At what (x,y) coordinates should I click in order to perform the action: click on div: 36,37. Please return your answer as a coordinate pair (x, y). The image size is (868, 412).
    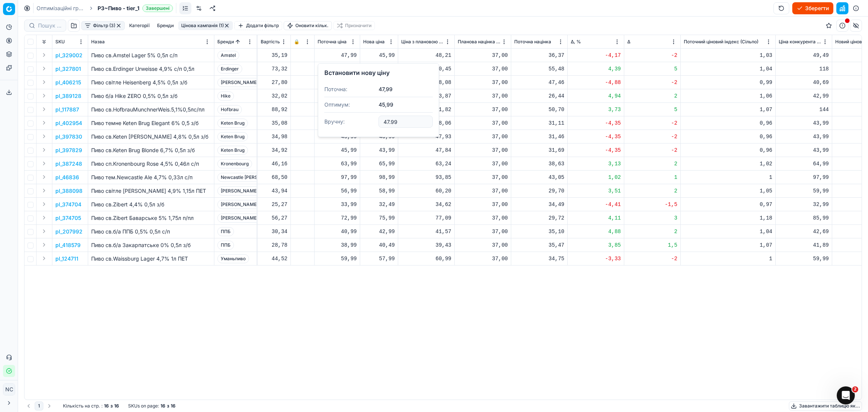
    Looking at the image, I should click on (539, 55).